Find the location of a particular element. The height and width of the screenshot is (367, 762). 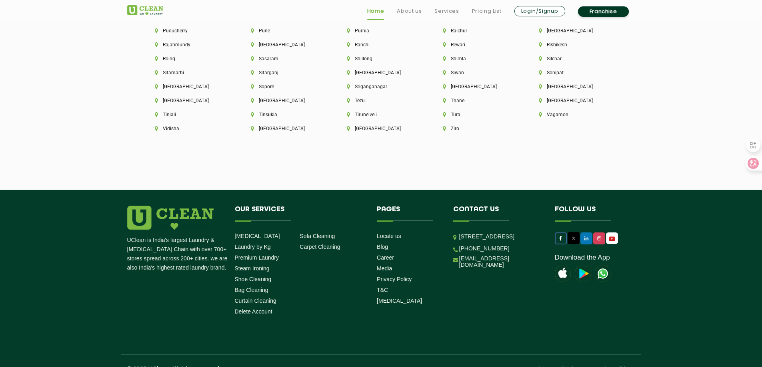

li: Thane is located at coordinates (477, 101).